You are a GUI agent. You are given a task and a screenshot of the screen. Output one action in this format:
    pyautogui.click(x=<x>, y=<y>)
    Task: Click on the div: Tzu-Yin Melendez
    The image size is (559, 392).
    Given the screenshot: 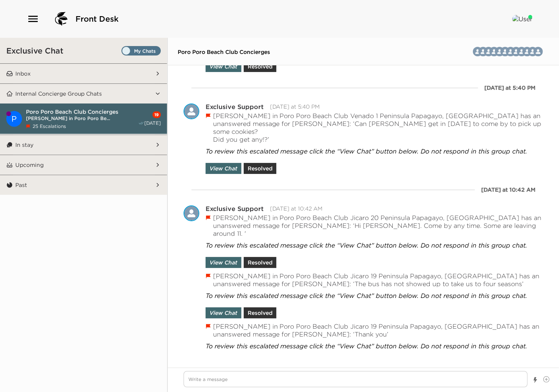 What is the action you would take?
    pyautogui.click(x=499, y=52)
    